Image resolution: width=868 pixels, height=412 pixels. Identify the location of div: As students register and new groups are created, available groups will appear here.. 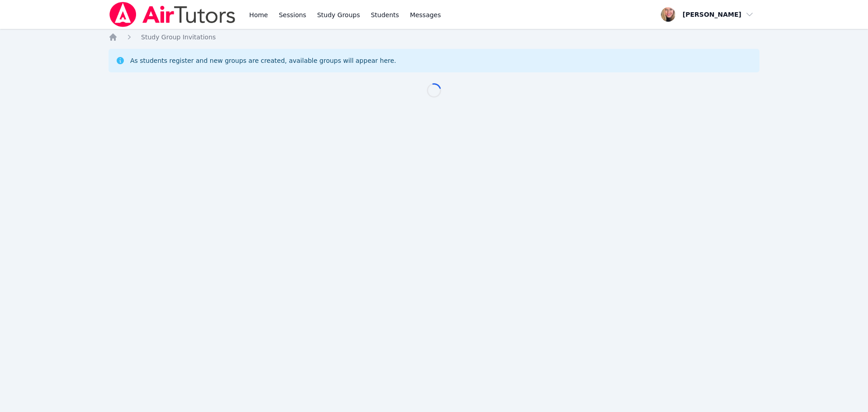
(263, 61).